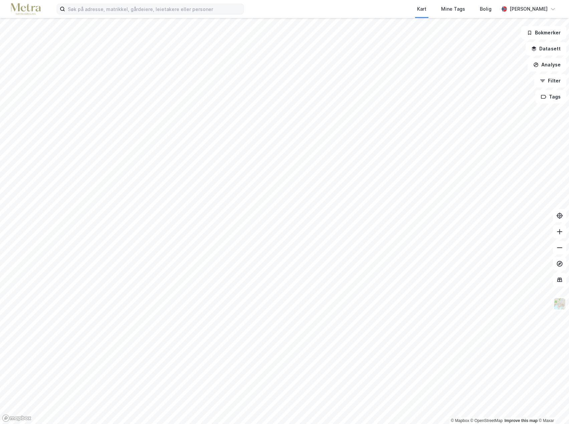 This screenshot has width=569, height=424. What do you see at coordinates (487, 421) in the screenshot?
I see `a: OpenStreetMap` at bounding box center [487, 421].